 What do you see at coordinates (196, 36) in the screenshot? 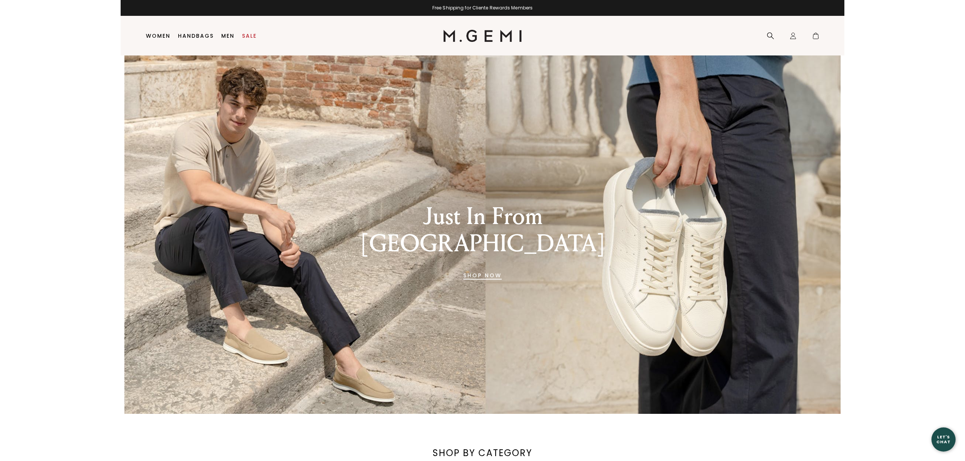
I see `a: Handbags` at bounding box center [196, 36].